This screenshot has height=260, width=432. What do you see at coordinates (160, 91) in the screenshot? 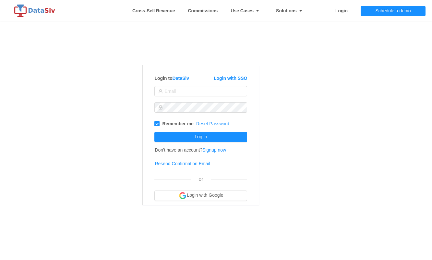
I see `i: icon: user` at bounding box center [160, 91].